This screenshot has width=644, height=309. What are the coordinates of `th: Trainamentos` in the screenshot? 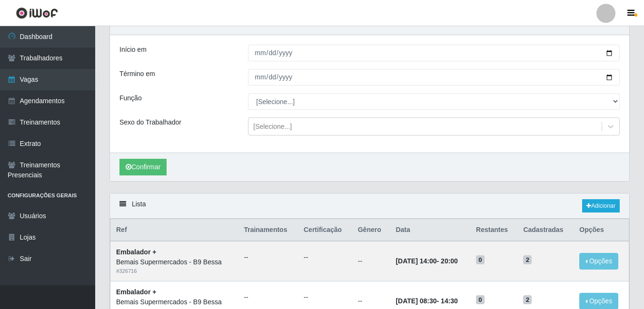 It's located at (268, 230).